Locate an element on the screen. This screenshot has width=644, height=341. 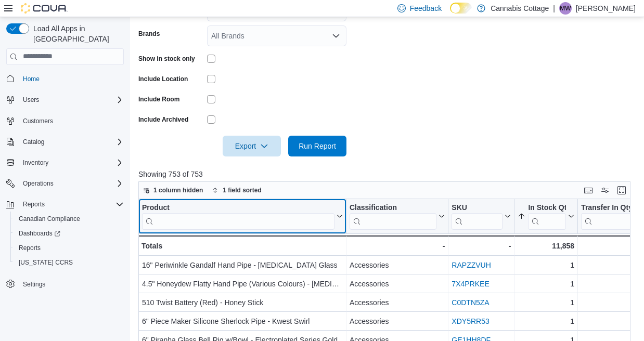
span: 1 field sorted is located at coordinates (242, 191).